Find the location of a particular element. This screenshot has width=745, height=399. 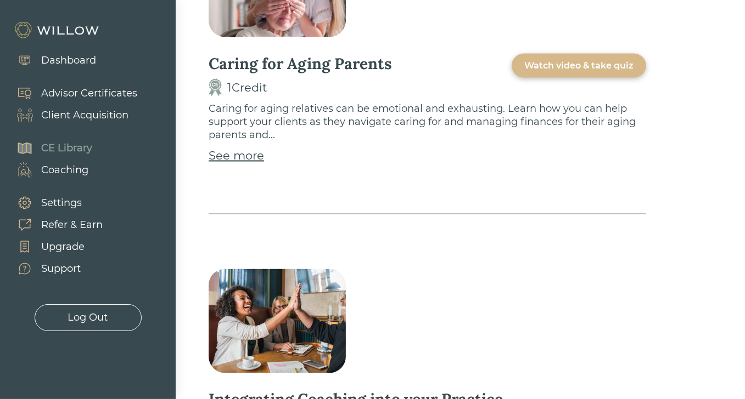

div: Support is located at coordinates (61, 269).